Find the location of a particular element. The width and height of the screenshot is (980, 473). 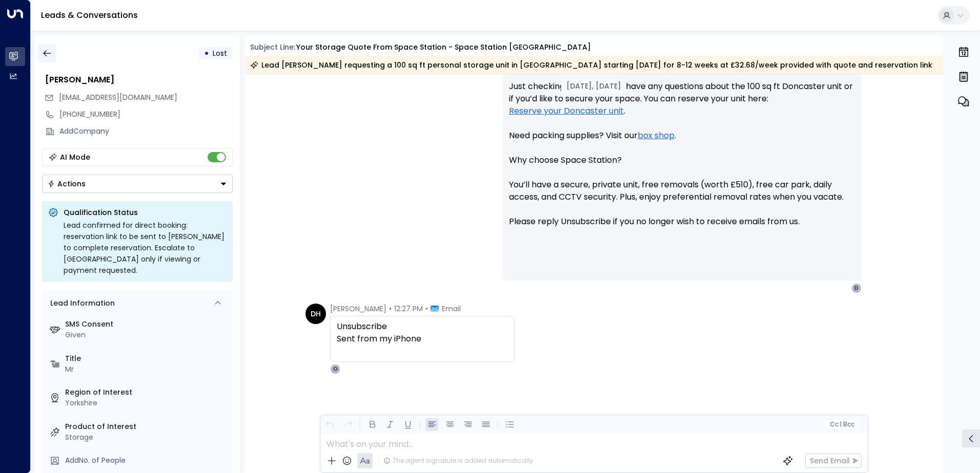

div: O is located at coordinates (335, 370).